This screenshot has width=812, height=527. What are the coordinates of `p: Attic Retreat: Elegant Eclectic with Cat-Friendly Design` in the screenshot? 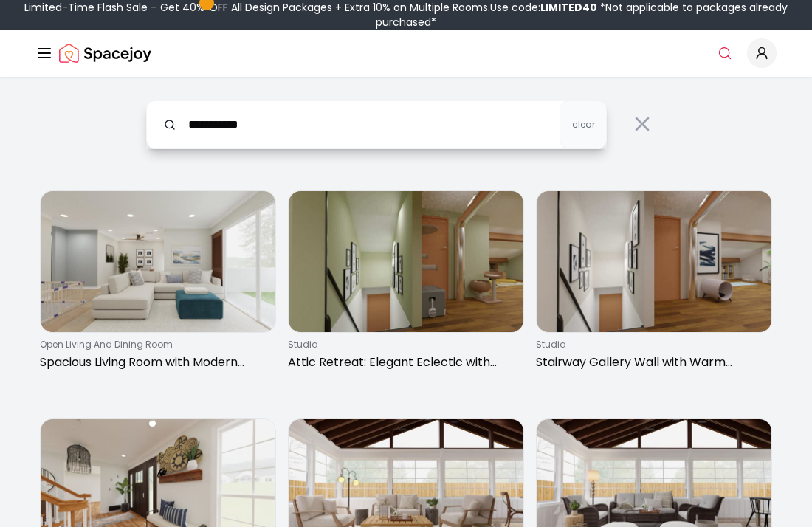 It's located at (403, 363).